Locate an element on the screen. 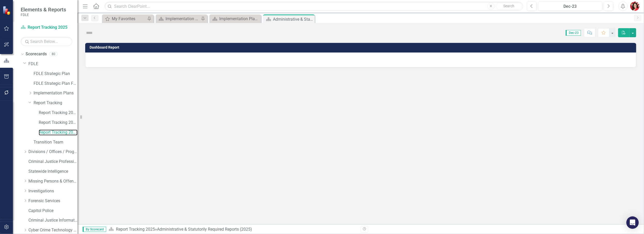 Image resolution: width=644 pixels, height=234 pixels. a: Implementation Plans is located at coordinates (56, 93).